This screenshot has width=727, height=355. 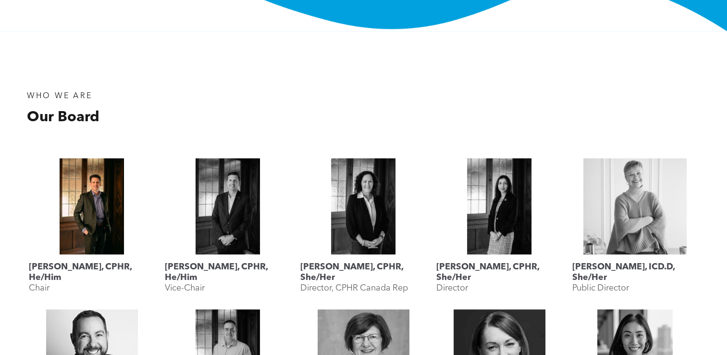 What do you see at coordinates (452, 288) in the screenshot?
I see `p: Director` at bounding box center [452, 288].